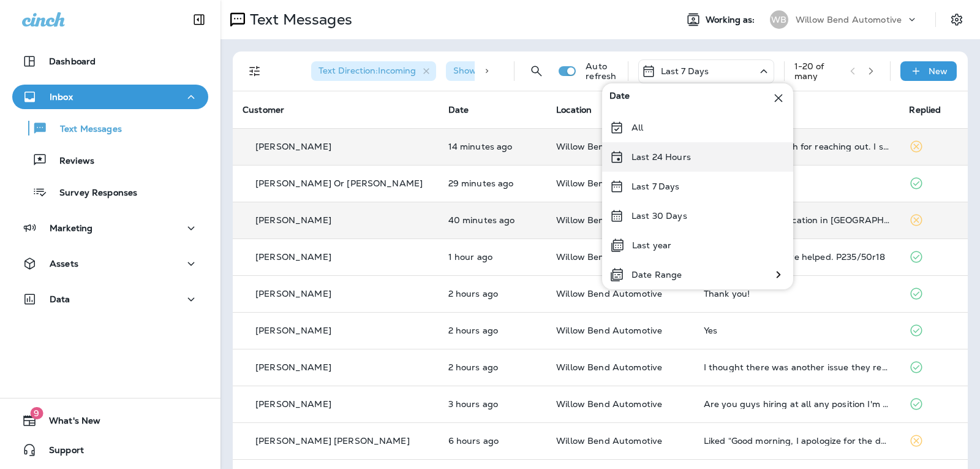 The image size is (980, 469). Describe the element at coordinates (796, 220) in the screenshot. I see `div: You caught me on vacation in Thailand, it's 12:02 am still out bar hopping, LoL 🤣 I'll contact yo...` at that location.